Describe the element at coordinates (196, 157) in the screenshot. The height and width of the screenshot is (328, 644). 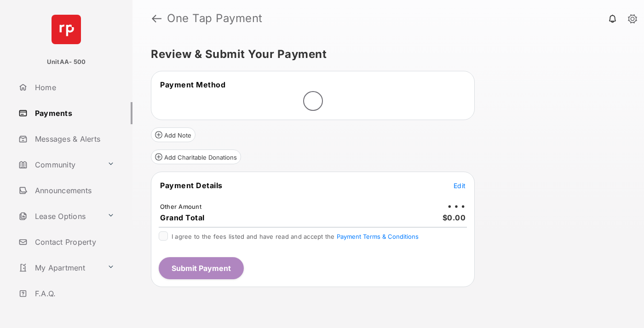
I see `button: Add Charitable Donations` at that location.